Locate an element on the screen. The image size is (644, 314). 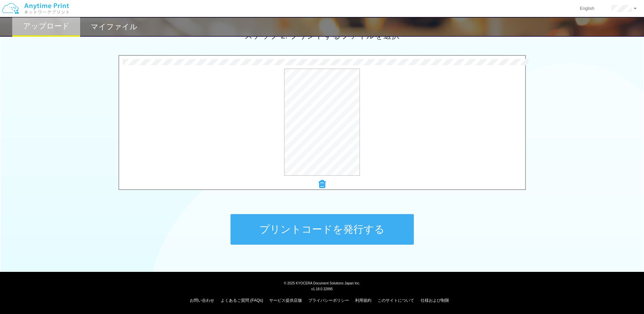
a: 仕様および制限 is located at coordinates (435, 300).